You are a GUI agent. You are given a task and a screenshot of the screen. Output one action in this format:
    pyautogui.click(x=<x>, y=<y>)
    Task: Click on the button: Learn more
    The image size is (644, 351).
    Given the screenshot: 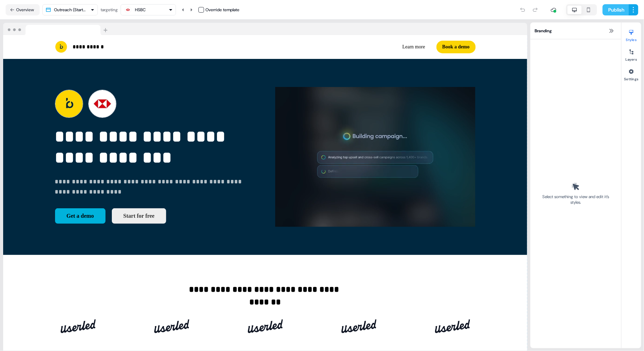 What is the action you would take?
    pyautogui.click(x=414, y=47)
    